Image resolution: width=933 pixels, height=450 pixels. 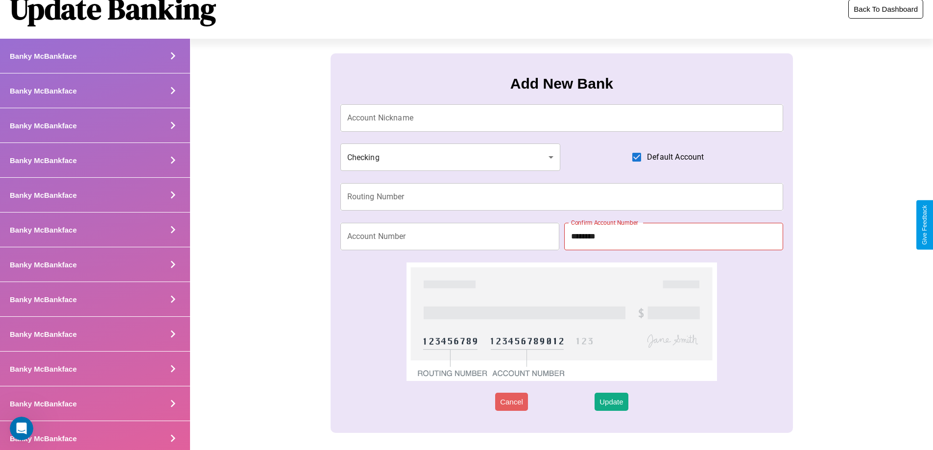 I want to click on button: Update, so click(x=611, y=402).